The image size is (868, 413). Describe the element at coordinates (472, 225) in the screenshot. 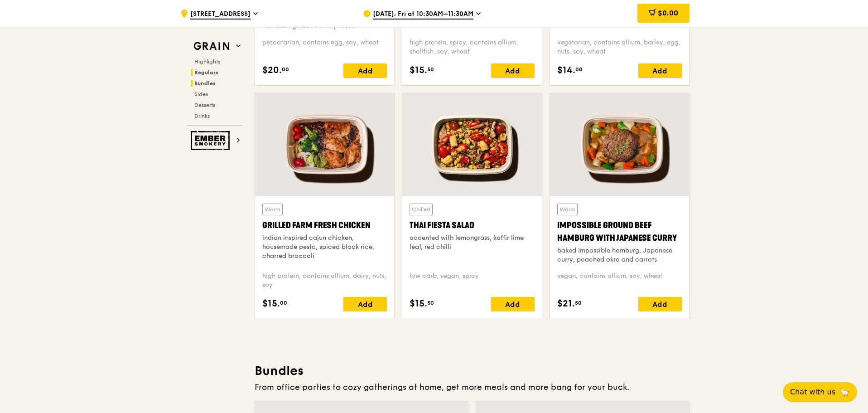

I see `div: Thai Fiesta Salad` at that location.